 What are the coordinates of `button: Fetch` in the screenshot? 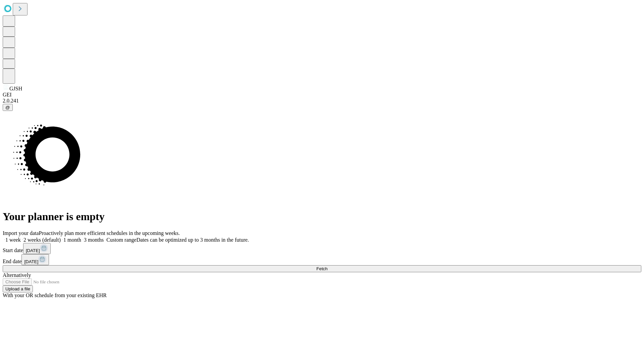 It's located at (322, 268).